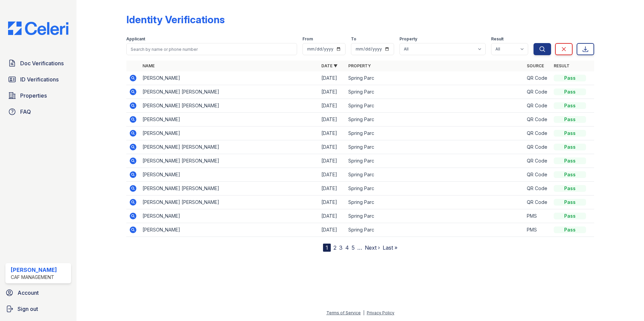  I want to click on div: Identity Verifications, so click(175, 20).